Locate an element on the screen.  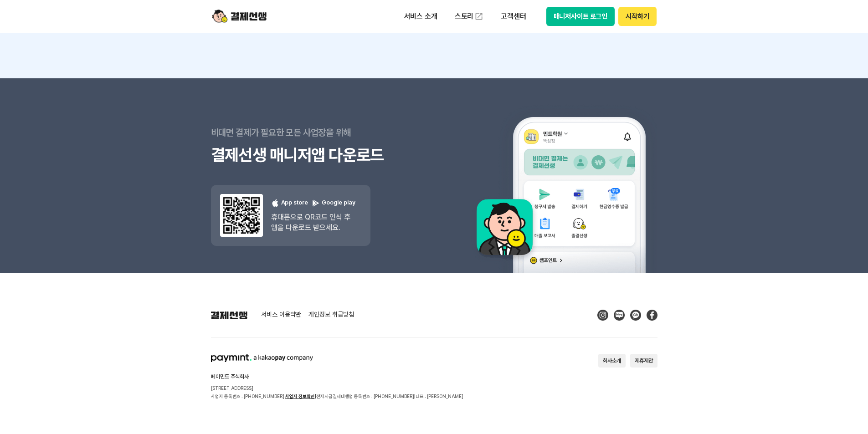
a: 서비스 이용약관 is located at coordinates (281, 315).